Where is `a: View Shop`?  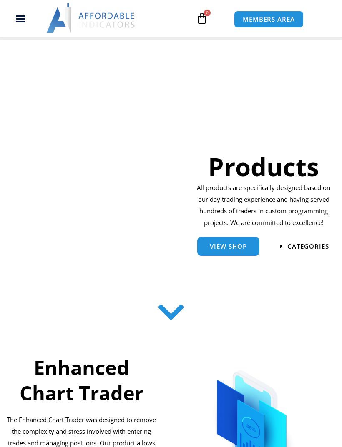 a: View Shop is located at coordinates (228, 246).